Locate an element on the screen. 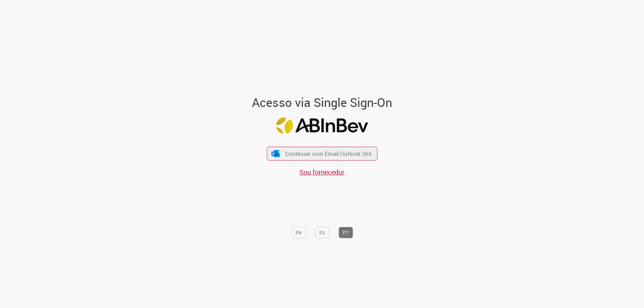 The width and height of the screenshot is (644, 308). img: ícone Azure/Microsoft 360 is located at coordinates (275, 153).